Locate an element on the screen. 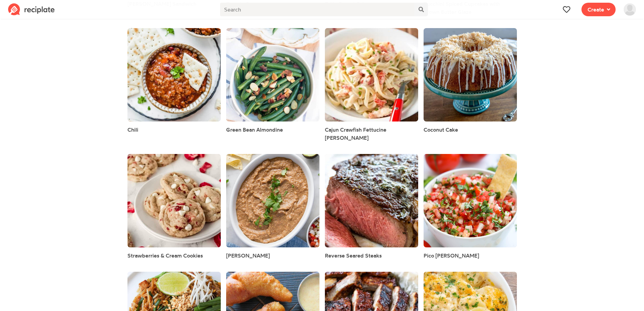  span: Coconut Cake is located at coordinates (441, 130).